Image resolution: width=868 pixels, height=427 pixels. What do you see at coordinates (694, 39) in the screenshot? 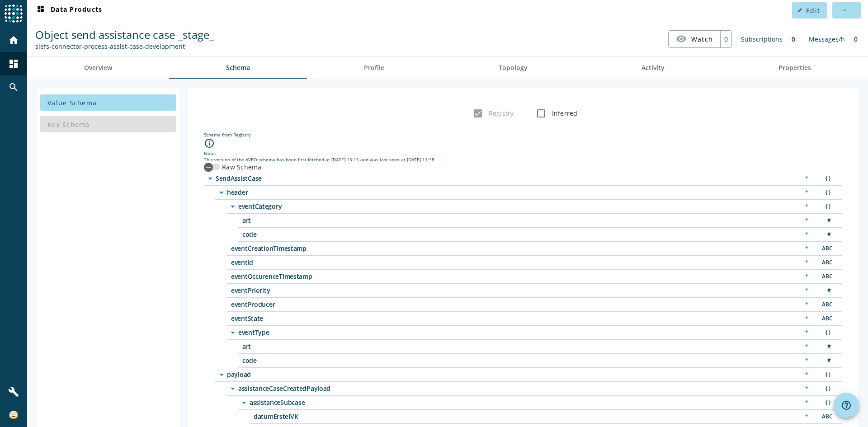
I see `button: Watch` at bounding box center [694, 39].